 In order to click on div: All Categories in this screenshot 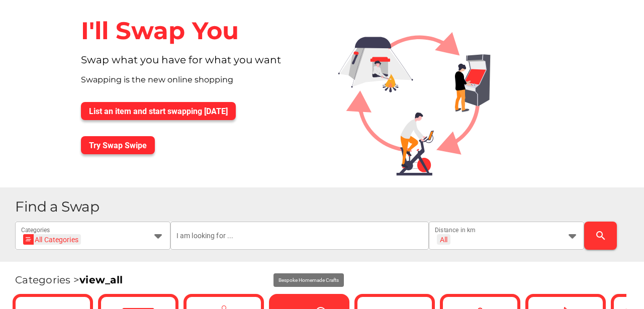, I will do `click(52, 239)`.